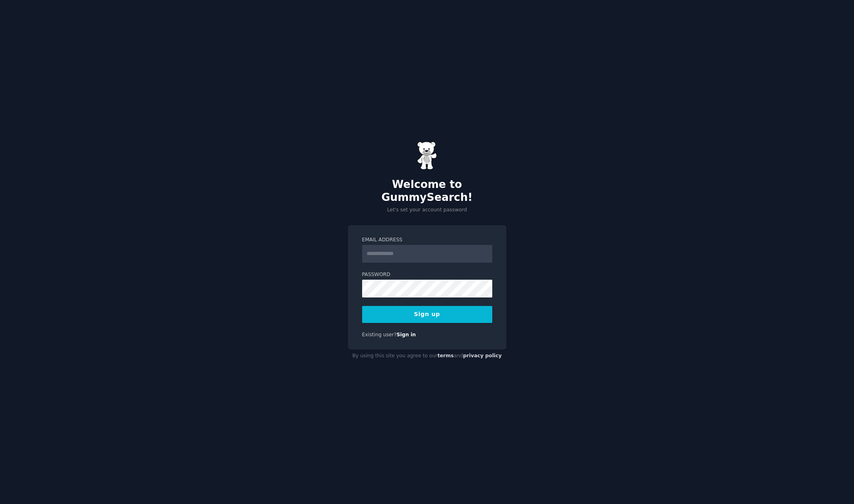 This screenshot has width=854, height=504. What do you see at coordinates (379, 335) in the screenshot?
I see `span: Existing user?` at bounding box center [379, 335].